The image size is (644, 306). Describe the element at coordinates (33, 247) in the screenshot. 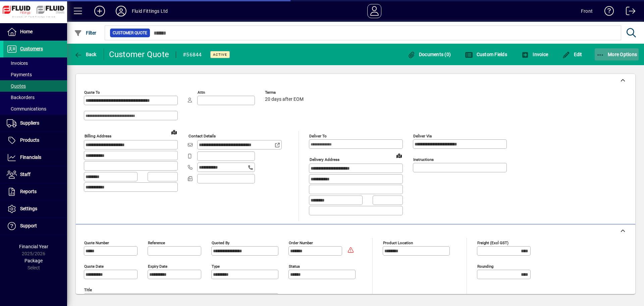

I see `span: Financial Year` at that location.